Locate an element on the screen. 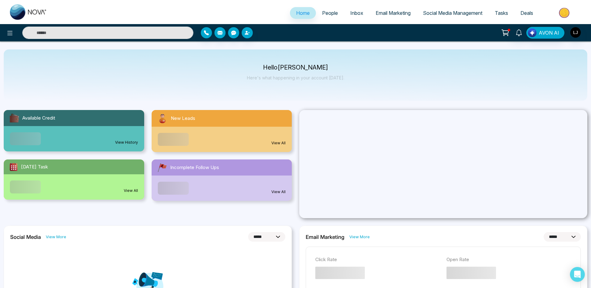  span: Social Media Management is located at coordinates (453, 13).